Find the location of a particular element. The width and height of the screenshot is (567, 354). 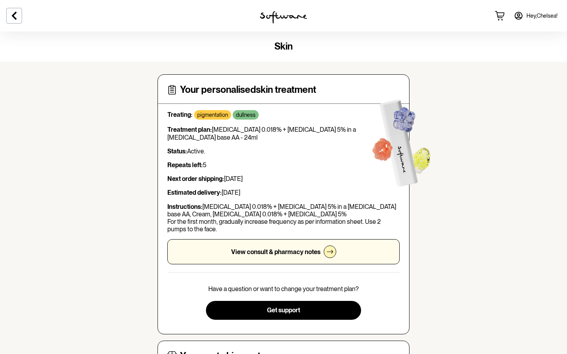

span: Hey, Chelsea ! is located at coordinates (542, 16).